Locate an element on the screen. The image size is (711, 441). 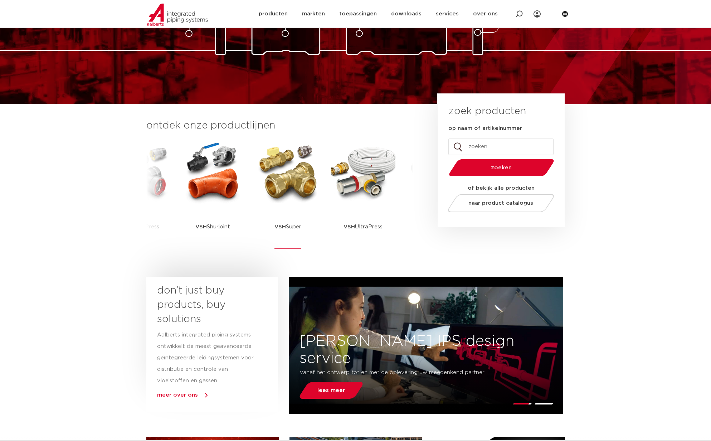
a: lees meer is located at coordinates (332, 390).